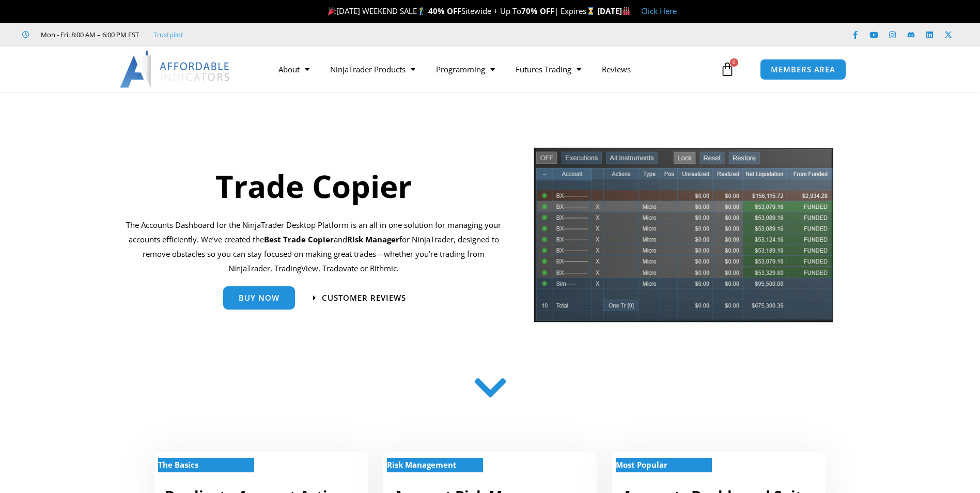  What do you see at coordinates (422, 465) in the screenshot?
I see `strong: Risk Management` at bounding box center [422, 465].